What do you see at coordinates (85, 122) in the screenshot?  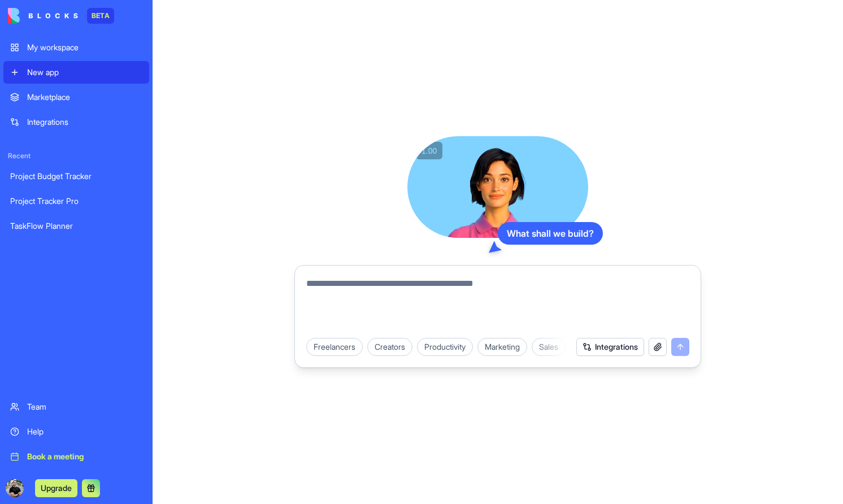 I see `div: Integrations` at bounding box center [85, 122].